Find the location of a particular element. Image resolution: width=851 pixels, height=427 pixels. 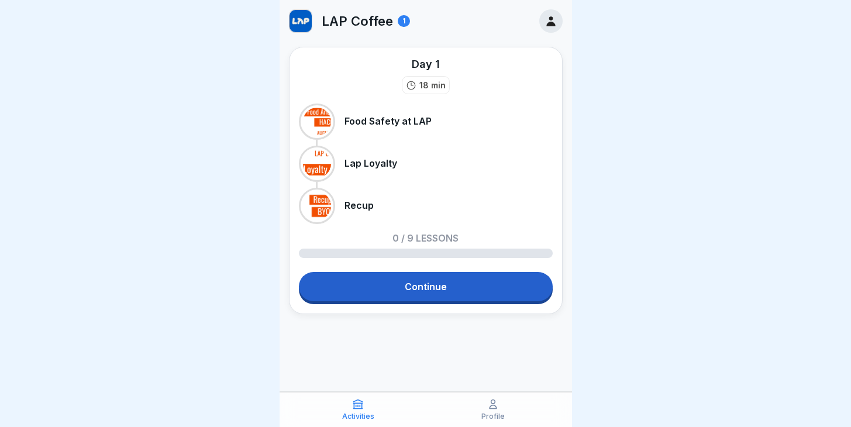

img: w1n62d9c1m8dr293gbm2xwec.png is located at coordinates (301, 21).